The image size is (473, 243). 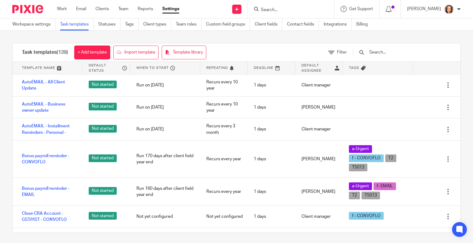 I want to click on span: Default status, so click(x=104, y=68).